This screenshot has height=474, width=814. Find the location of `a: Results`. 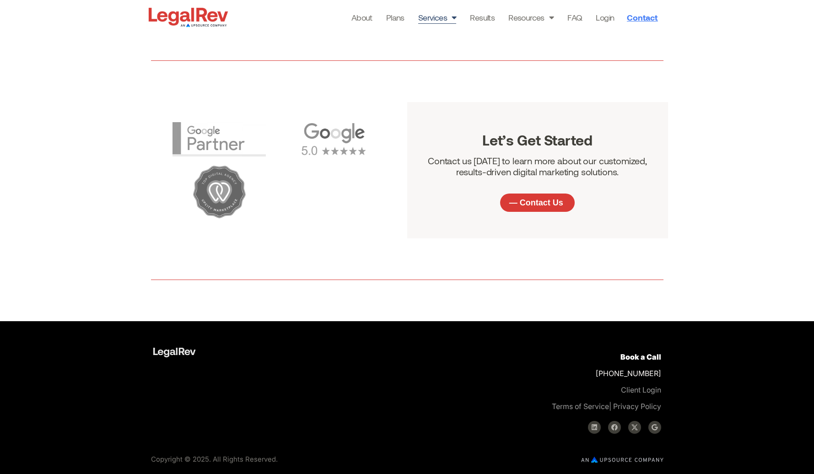

a: Results is located at coordinates (482, 17).